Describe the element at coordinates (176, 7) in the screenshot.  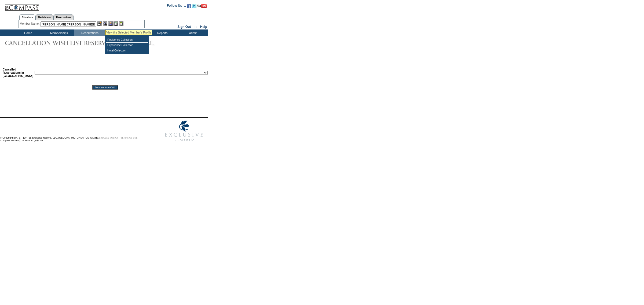
I see `td: Follow Us ::` at that location.